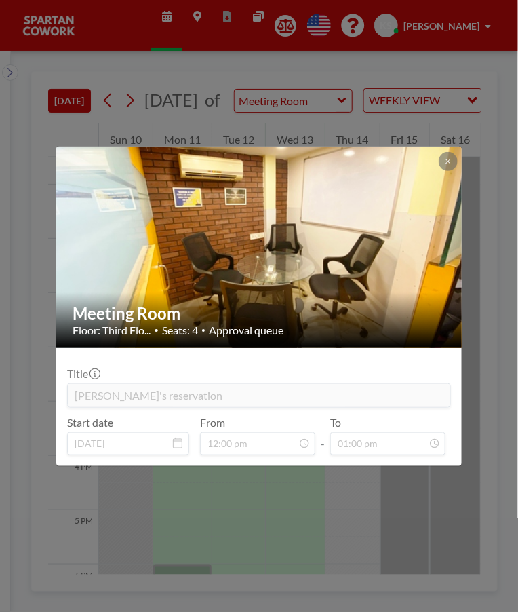 This screenshot has width=518, height=612. What do you see at coordinates (260, 313) in the screenshot?
I see `h2: Meeting Room` at bounding box center [260, 313].